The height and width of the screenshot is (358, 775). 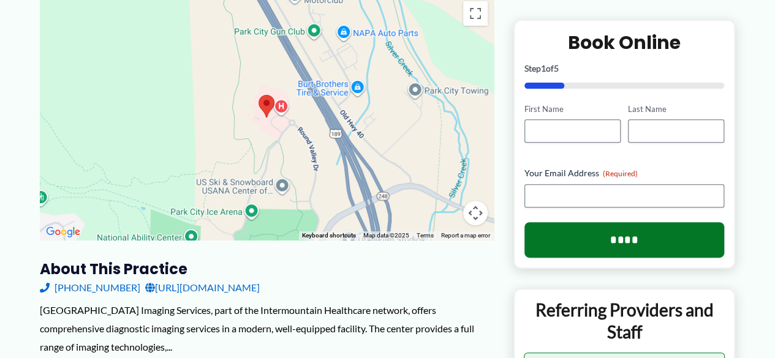 What do you see at coordinates (543, 68) in the screenshot?
I see `span: 1` at bounding box center [543, 68].